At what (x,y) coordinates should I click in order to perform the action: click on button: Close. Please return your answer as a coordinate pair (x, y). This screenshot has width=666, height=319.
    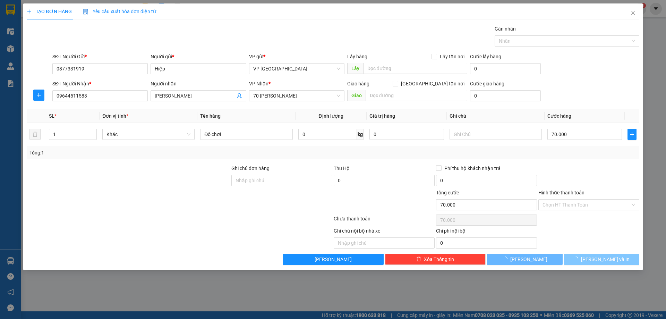
    Looking at the image, I should click on (633, 13).